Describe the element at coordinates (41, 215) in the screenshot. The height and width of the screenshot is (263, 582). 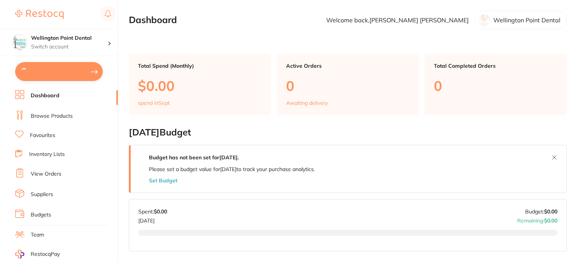
I see `a: Budgets` at that location.